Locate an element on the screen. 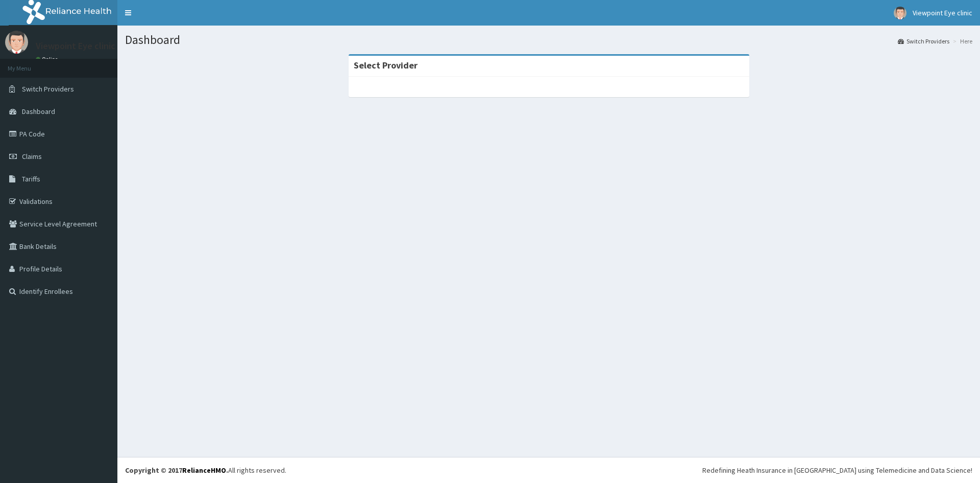  span: Dashboard is located at coordinates (38, 111).